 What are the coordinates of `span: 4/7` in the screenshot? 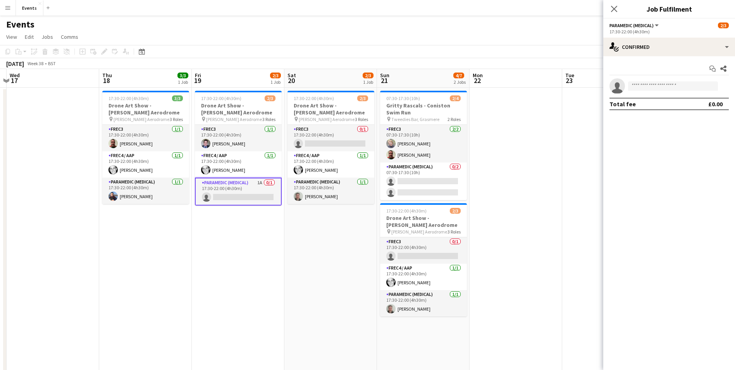 It's located at (459, 75).